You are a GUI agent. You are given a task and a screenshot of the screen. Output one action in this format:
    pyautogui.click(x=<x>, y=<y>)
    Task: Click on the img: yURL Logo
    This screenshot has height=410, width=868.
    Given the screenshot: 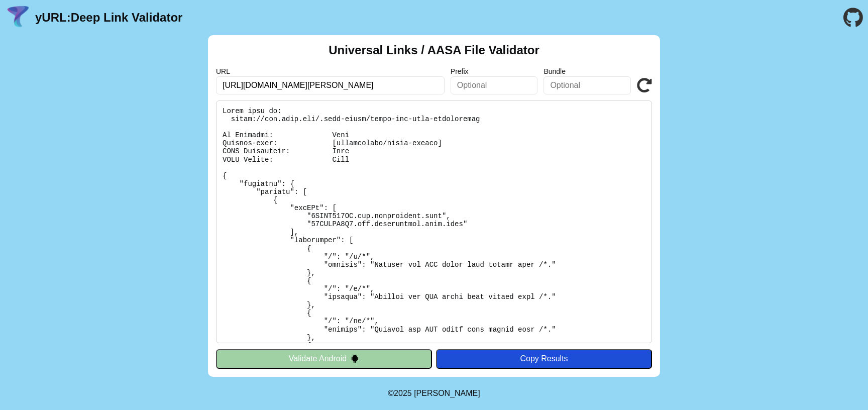 What is the action you would take?
    pyautogui.click(x=18, y=18)
    